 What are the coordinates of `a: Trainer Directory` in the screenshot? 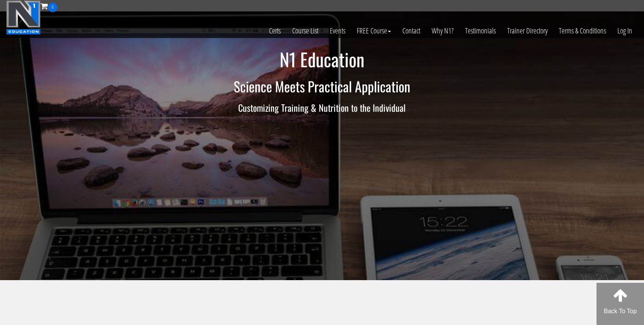 It's located at (527, 31).